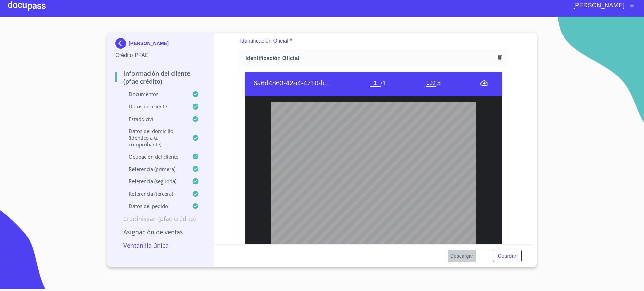  What do you see at coordinates (154, 181) in the screenshot?
I see `p: Referencia (segunda)` at bounding box center [154, 181].